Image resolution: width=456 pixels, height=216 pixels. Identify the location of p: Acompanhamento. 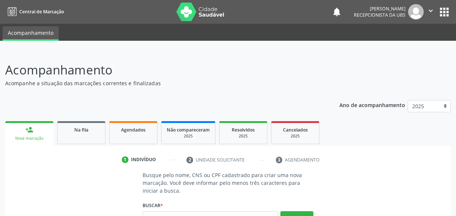
(161, 70).